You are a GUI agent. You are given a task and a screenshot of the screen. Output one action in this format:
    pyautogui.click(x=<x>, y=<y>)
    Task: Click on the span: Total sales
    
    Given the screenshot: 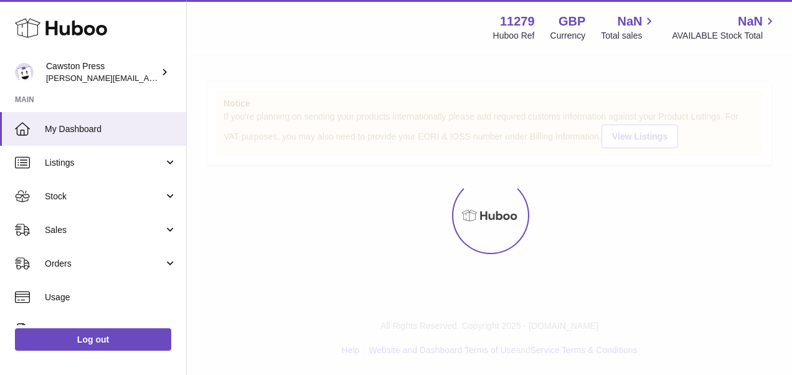 What is the action you would take?
    pyautogui.click(x=628, y=35)
    